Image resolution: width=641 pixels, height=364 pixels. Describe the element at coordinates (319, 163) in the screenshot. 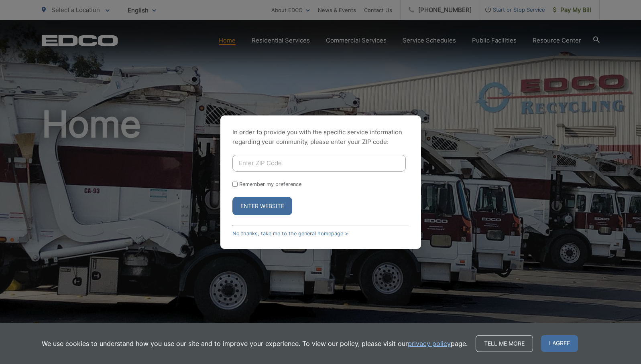

I see `input: Enter ZIP Code` at that location.